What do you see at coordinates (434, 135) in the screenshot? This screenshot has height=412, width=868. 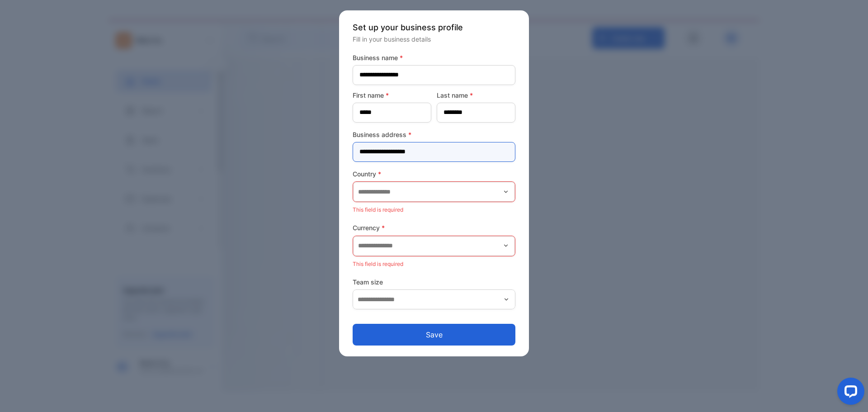 I see `label: Business address` at bounding box center [434, 135].